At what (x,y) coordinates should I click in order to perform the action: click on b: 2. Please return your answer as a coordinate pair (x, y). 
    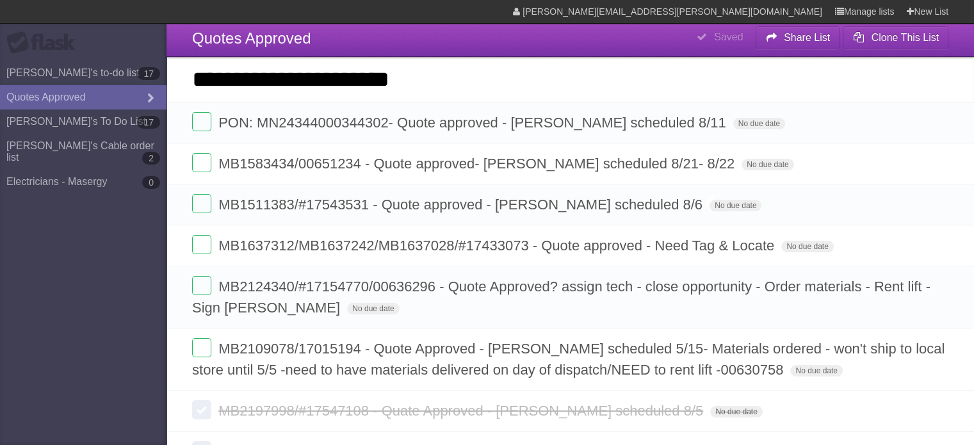
    Looking at the image, I should click on (151, 158).